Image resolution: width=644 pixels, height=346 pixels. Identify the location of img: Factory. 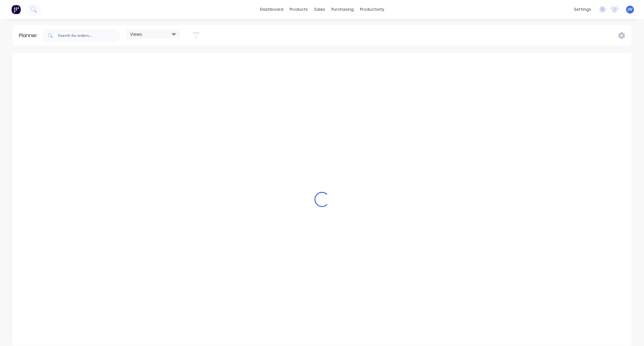
(16, 10).